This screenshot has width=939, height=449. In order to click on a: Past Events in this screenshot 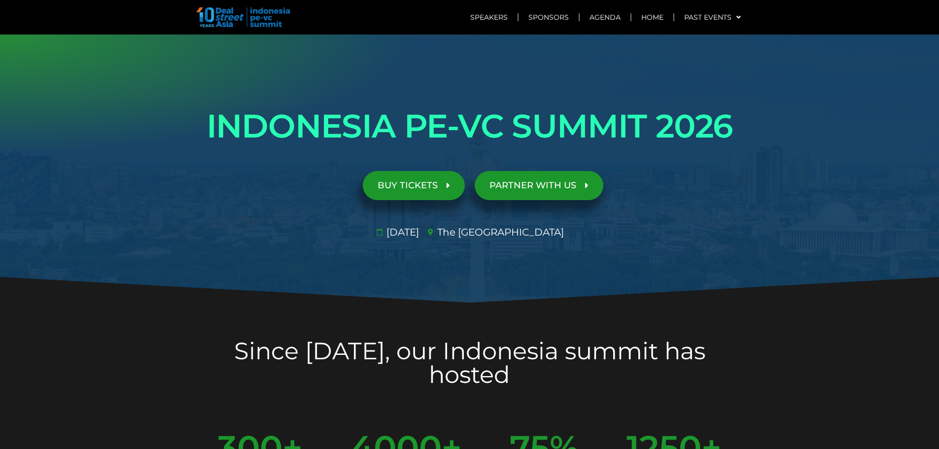, I will do `click(712, 17)`.